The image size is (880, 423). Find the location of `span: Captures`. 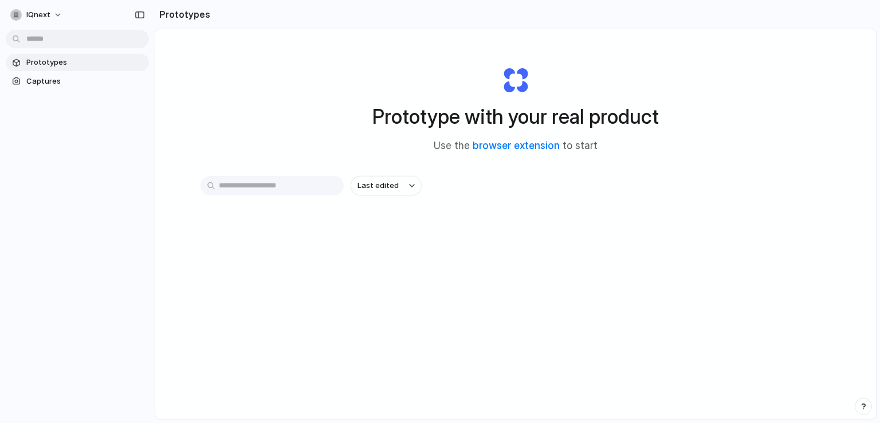

span: Captures is located at coordinates (85, 81).